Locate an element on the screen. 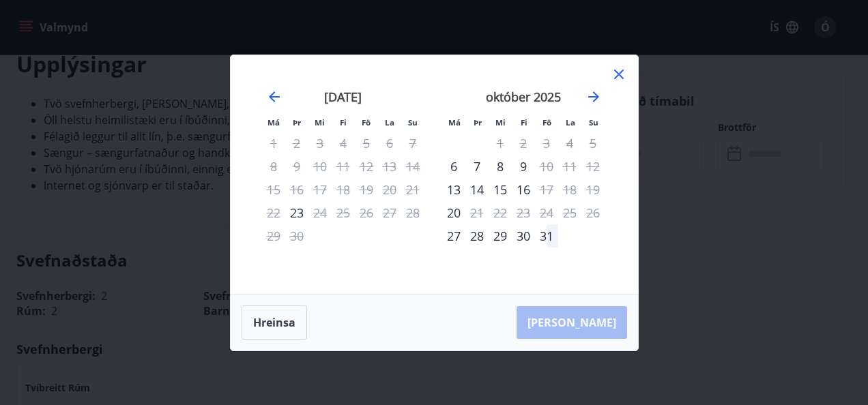 This screenshot has height=405, width=868. div: 15 is located at coordinates (500, 190).